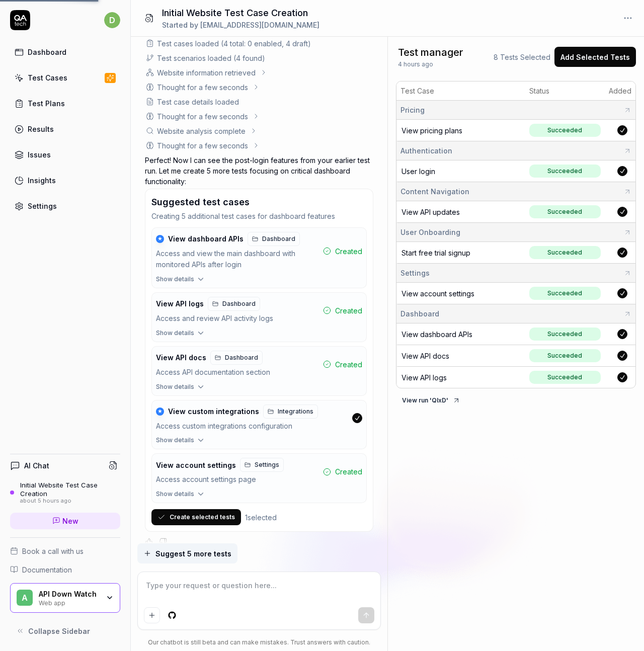 The width and height of the screenshot is (644, 651). I want to click on span: 8 Tests Selected, so click(522, 57).